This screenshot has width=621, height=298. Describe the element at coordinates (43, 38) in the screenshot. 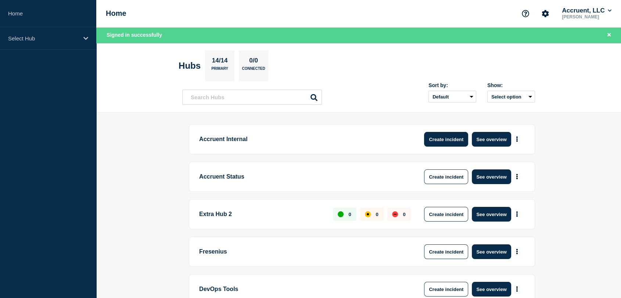

I see `p: Select Hub` at that location.